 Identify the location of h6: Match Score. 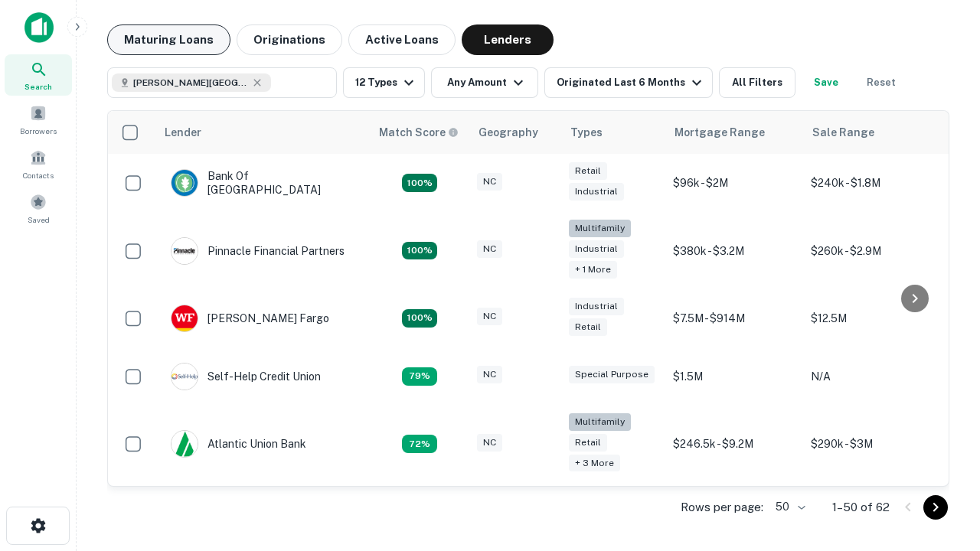
(417, 132).